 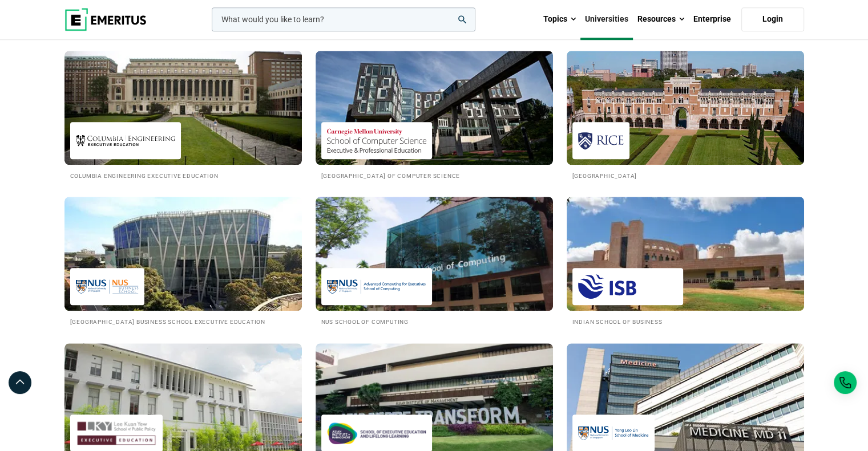 I want to click on a: Universities We Work With NUS School of Computing NUS School of Computing, so click(x=434, y=261).